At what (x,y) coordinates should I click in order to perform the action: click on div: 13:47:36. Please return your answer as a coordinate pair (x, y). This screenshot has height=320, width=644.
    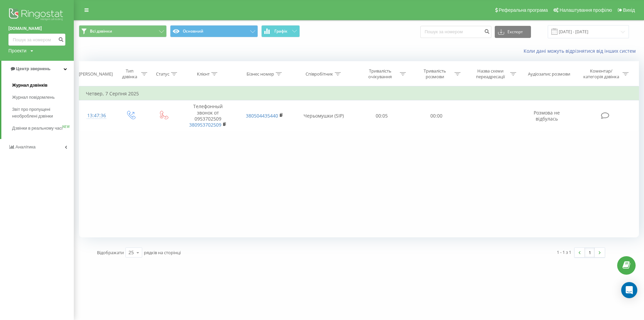
    Looking at the image, I should click on (97, 116).